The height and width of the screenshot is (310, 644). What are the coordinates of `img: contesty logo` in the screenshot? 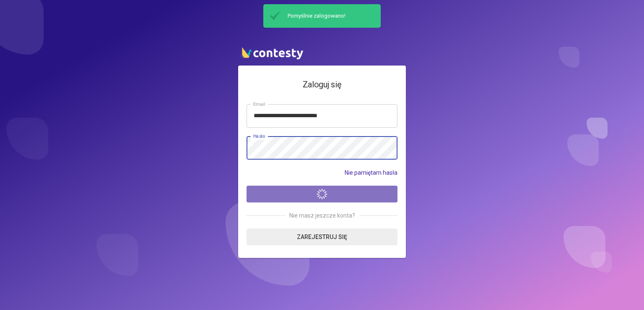 It's located at (272, 53).